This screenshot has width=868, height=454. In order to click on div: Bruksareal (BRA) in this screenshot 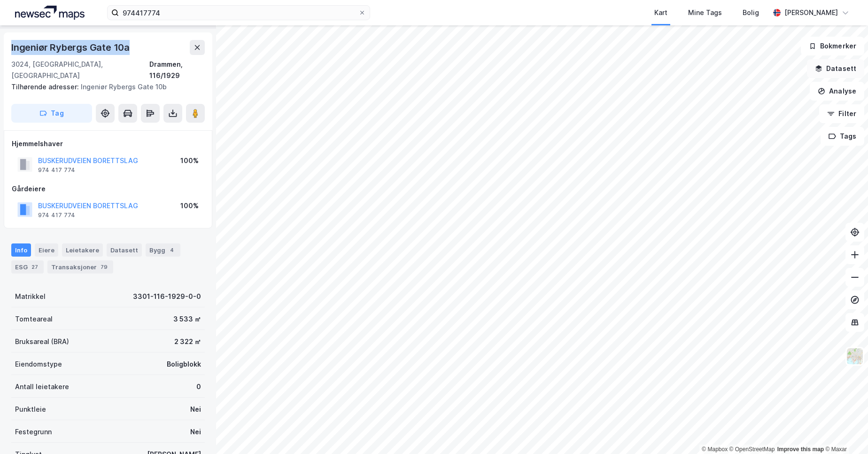, I will do `click(42, 342)`.